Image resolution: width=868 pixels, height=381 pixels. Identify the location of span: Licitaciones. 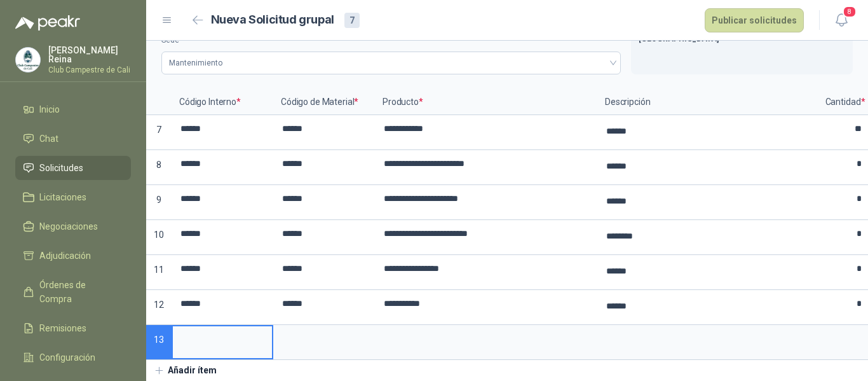
(63, 197).